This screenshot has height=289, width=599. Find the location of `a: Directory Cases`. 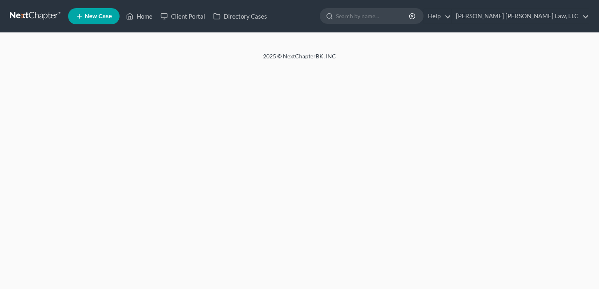

a: Directory Cases is located at coordinates (240, 16).